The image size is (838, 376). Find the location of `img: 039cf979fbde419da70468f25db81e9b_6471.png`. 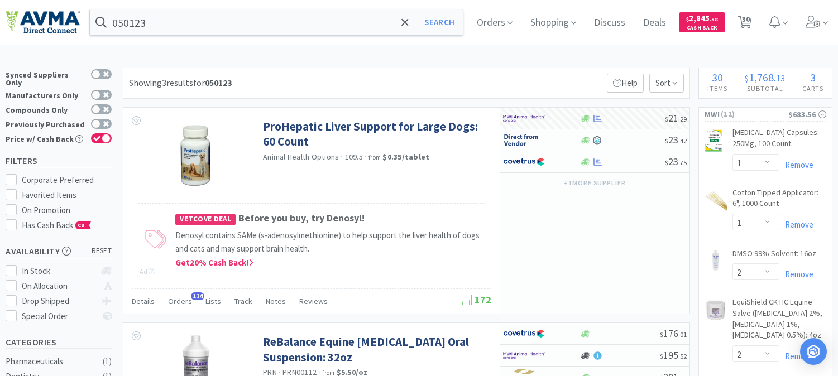

img: 039cf979fbde419da70468f25db81e9b_6471.png is located at coordinates (716, 201).